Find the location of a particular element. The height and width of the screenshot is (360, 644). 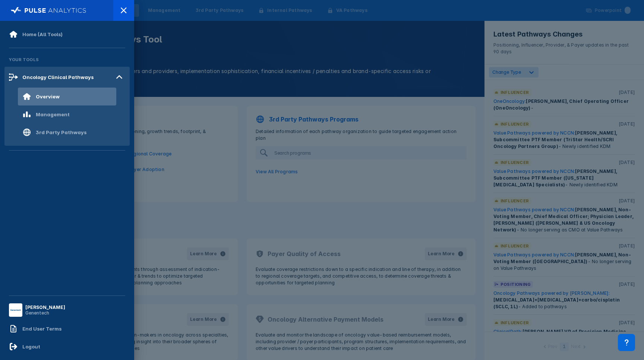

a: Home (All Tools) is located at coordinates (67, 34).